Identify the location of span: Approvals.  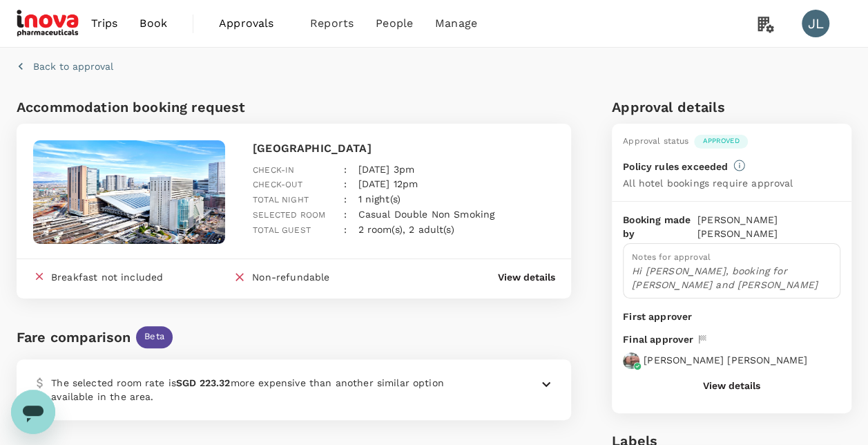
(253, 24).